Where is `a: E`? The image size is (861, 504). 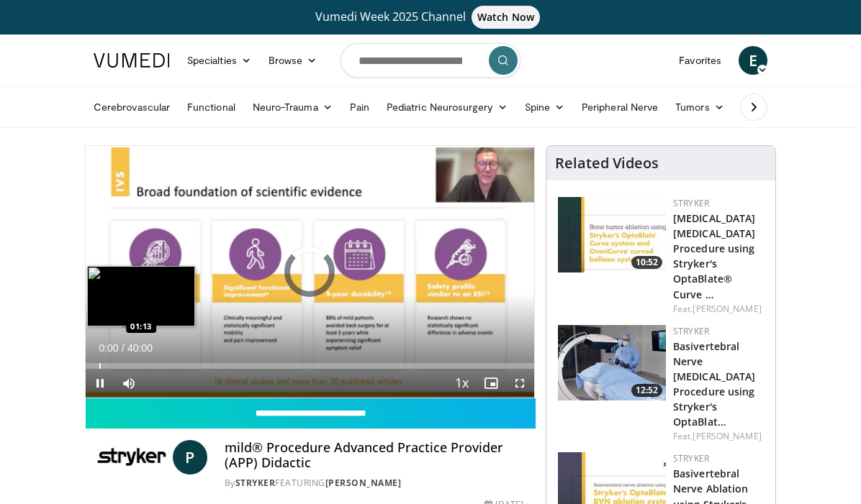
a: E is located at coordinates (753, 61).